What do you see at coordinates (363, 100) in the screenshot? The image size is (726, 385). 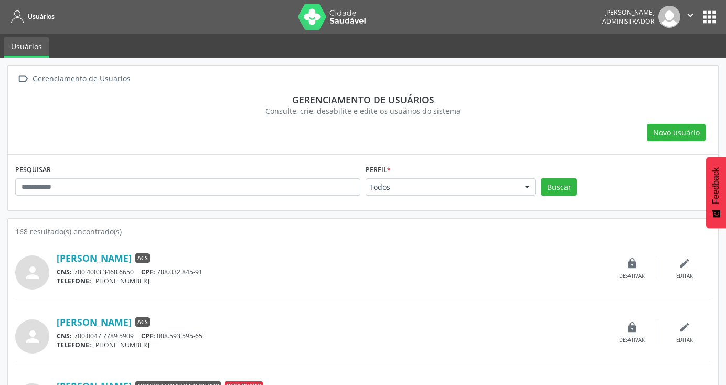 I see `div: Gerenciamento de usuários` at bounding box center [363, 100].